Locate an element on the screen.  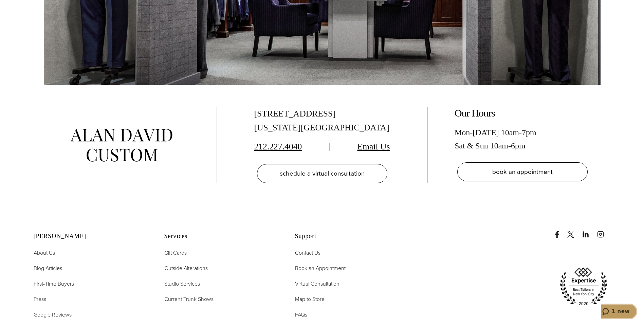
span: 1 new is located at coordinates (20, 8).